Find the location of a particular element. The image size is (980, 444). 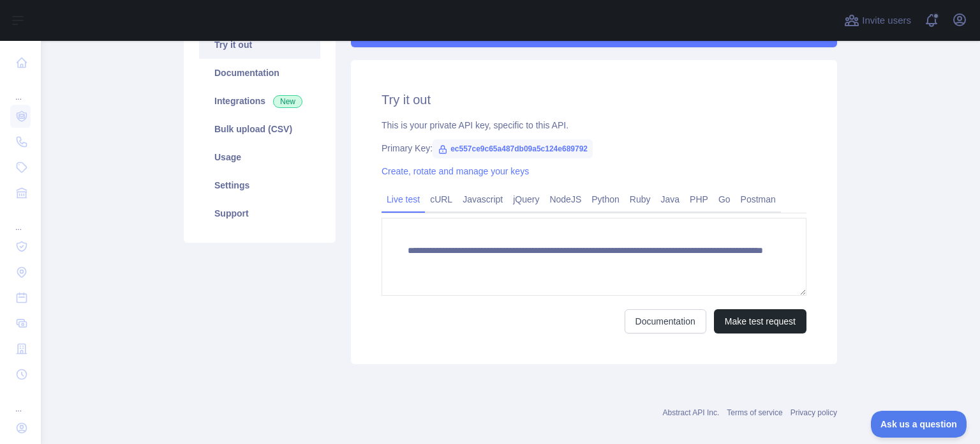

a: Usage is located at coordinates (260, 157).